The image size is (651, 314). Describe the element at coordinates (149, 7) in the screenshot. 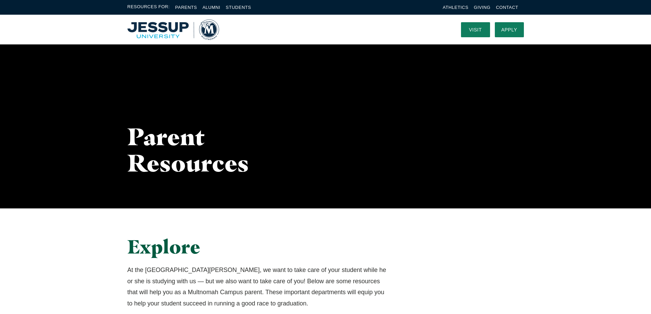

I see `span: Resources For:` at that location.